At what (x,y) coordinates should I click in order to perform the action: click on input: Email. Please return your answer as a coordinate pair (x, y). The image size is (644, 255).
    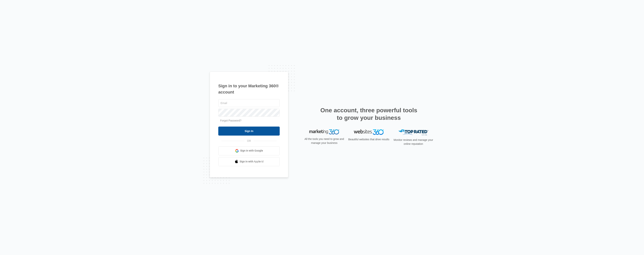
    Looking at the image, I should click on (249, 103).